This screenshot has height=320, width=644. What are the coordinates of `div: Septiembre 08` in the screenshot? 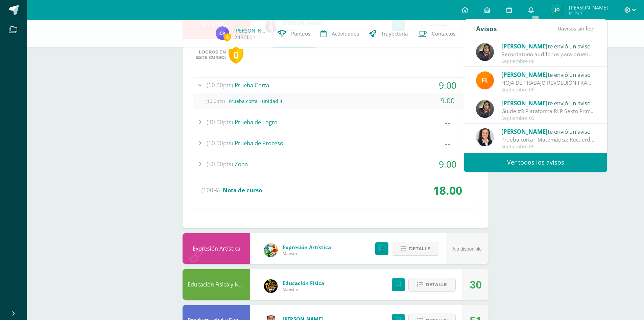 It's located at (548, 61).